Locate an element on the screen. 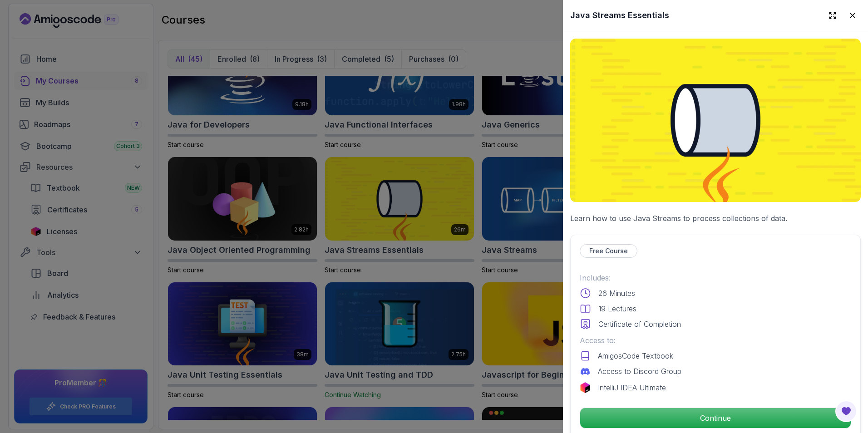 The image size is (868, 433). button: Continue is located at coordinates (715, 418).